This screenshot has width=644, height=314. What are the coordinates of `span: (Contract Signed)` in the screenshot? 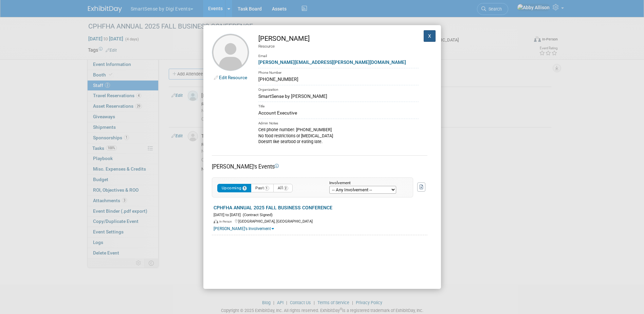 It's located at (256, 215).